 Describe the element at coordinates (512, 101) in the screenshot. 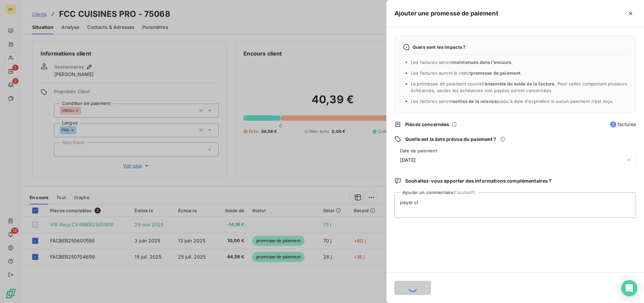

I see `span: Les factures seront jusqu'à date d'expiration si aucun paiement n’est reçu.` at that location.